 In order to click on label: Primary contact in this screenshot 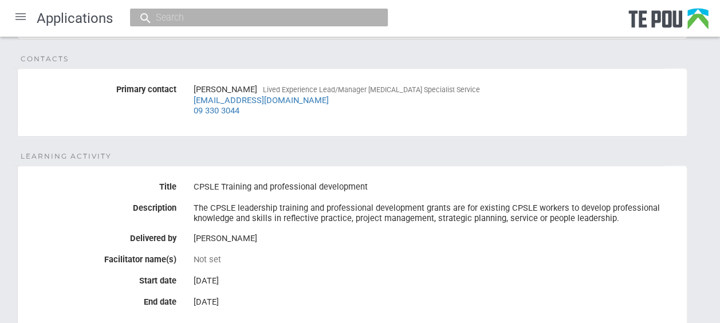, I will do `click(101, 87)`.